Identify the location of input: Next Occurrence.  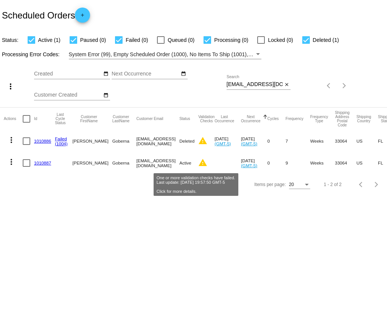
(145, 74).